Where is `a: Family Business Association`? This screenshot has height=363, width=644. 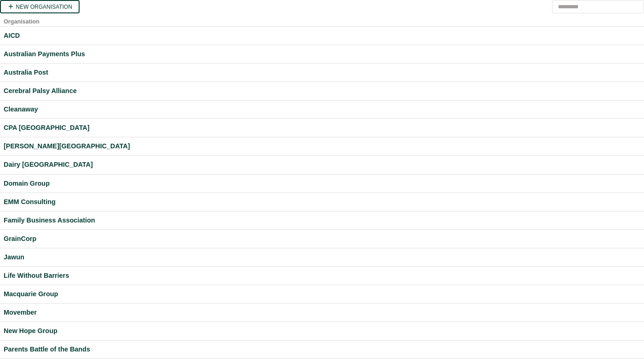 a: Family Business Association is located at coordinates (322, 220).